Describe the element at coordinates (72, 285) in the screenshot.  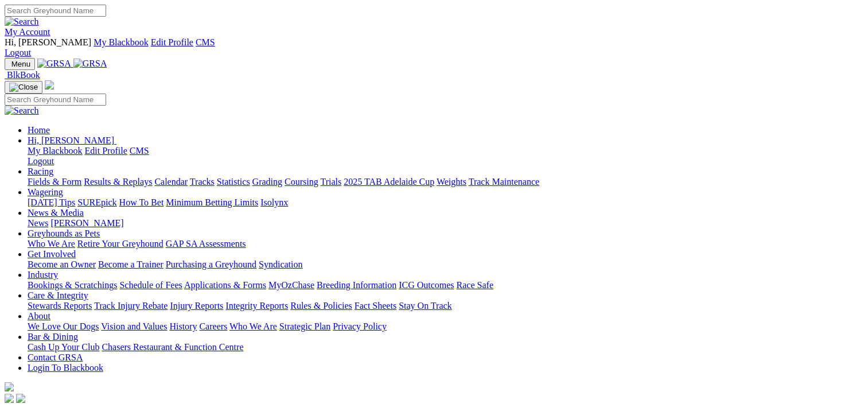
I see `a: Bookings & Scratchings` at that location.